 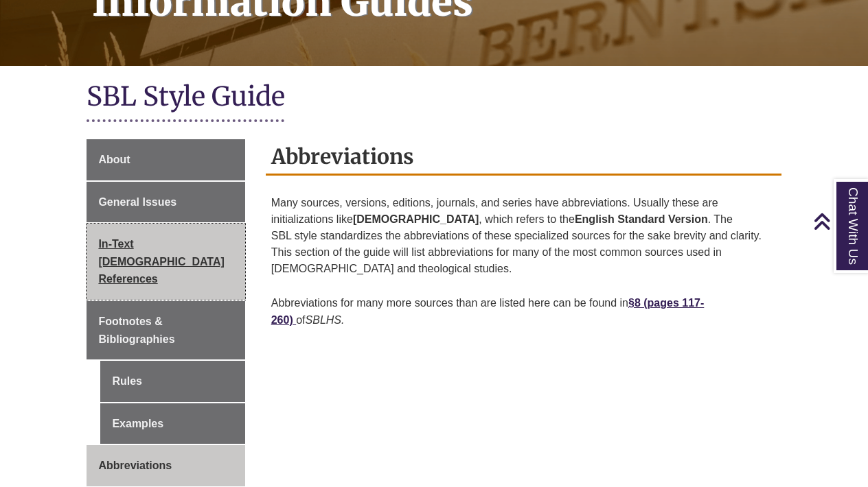 I want to click on span: About, so click(x=114, y=159).